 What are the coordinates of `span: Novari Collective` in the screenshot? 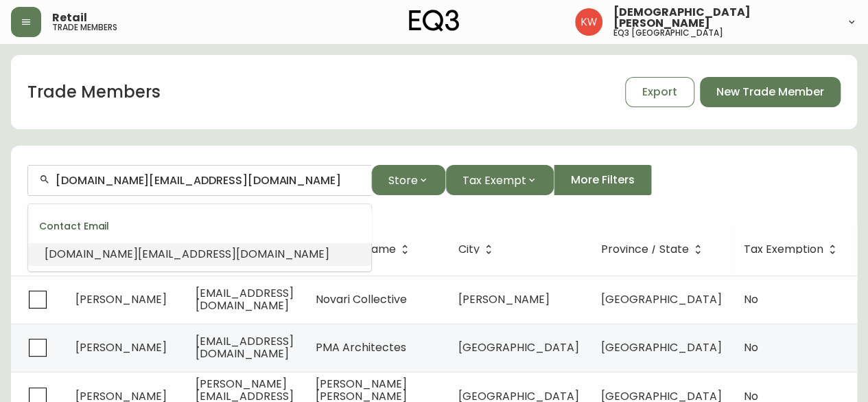 It's located at (361, 299).